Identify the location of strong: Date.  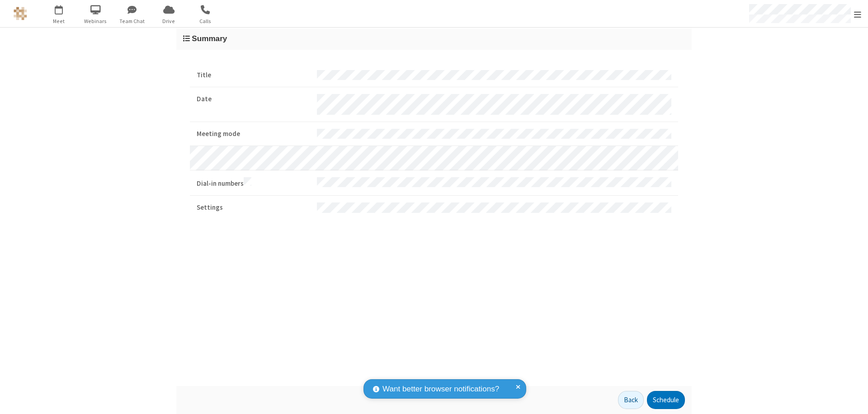
(253, 99).